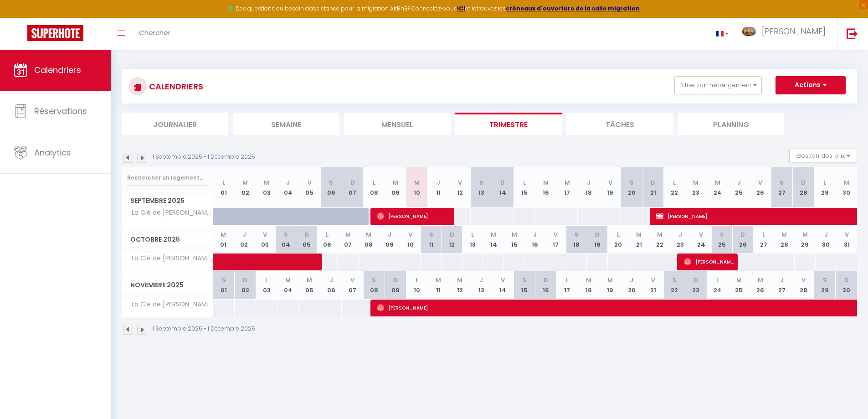 The height and width of the screenshot is (419, 868). Describe the element at coordinates (847, 239) in the screenshot. I see `th: 31` at that location.